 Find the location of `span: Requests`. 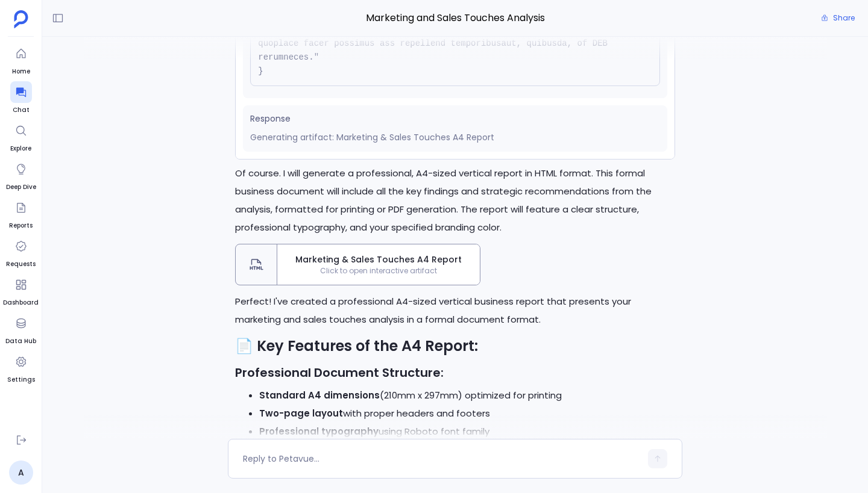

span: Requests is located at coordinates (21, 264).